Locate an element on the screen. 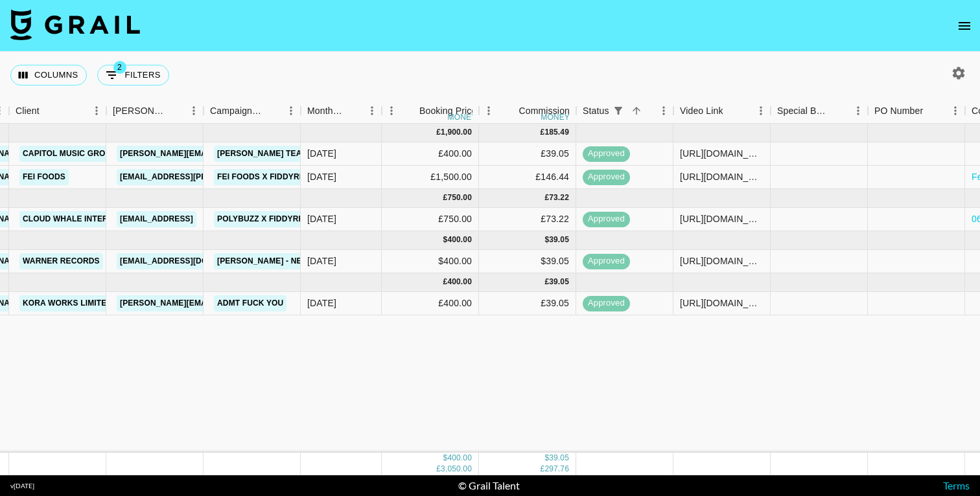 This screenshot has width=980, height=496. div: Video Link is located at coordinates (722, 111).